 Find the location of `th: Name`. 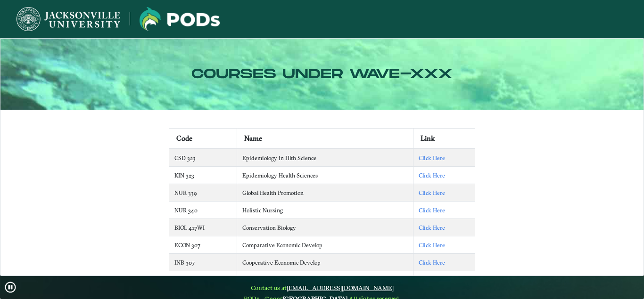

th: Name is located at coordinates (325, 139).